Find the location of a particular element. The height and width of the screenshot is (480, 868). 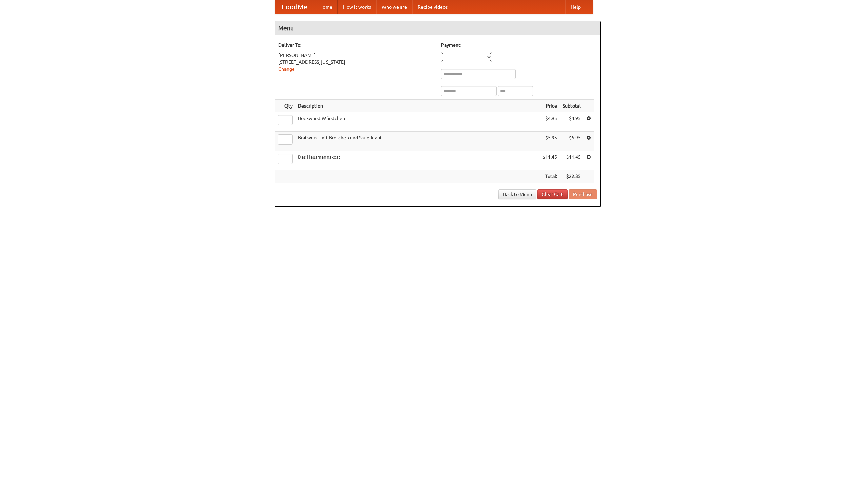

th: $22.35 is located at coordinates (571, 176).